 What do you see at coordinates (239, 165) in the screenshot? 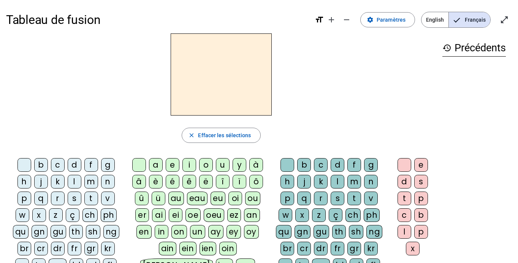
I see `div: y` at bounding box center [239, 165].